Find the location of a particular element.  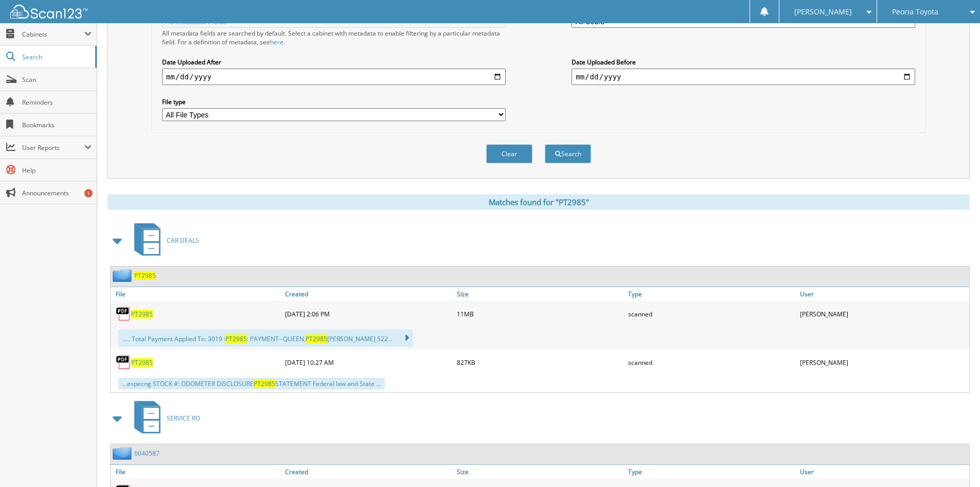

input: start is located at coordinates (334, 77).